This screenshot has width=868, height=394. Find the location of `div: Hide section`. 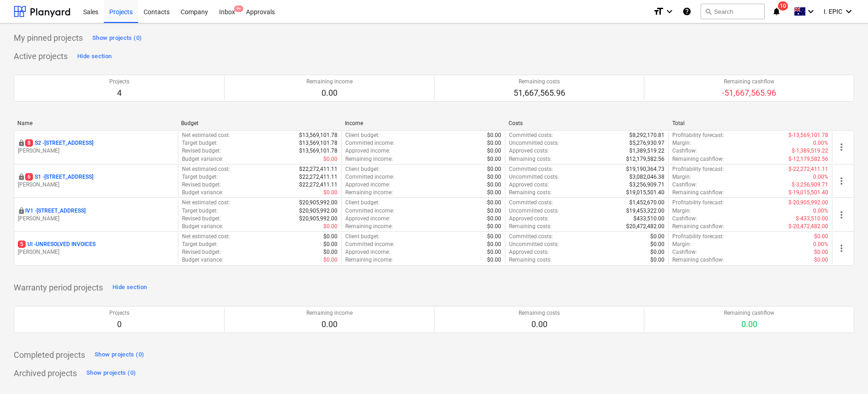

div: Hide section is located at coordinates (129, 287).